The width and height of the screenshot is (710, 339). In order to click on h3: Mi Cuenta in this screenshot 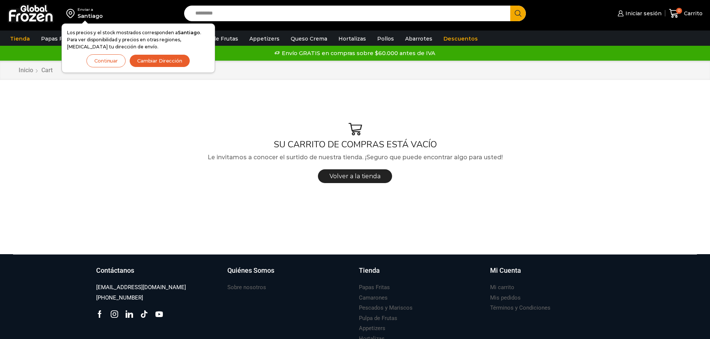, I will do `click(505, 271)`.